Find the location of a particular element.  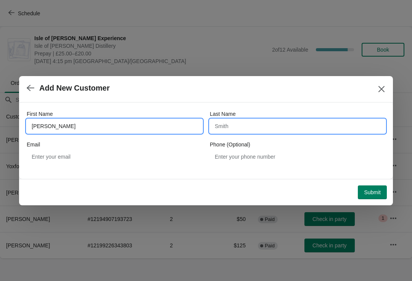

button: Submit is located at coordinates (373, 192).